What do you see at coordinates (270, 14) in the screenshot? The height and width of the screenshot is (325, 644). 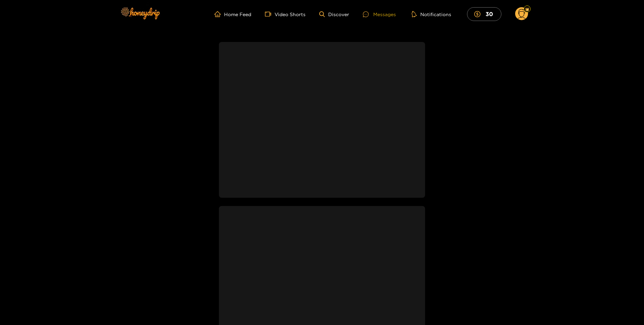 I see `span: video-camera` at bounding box center [270, 14].